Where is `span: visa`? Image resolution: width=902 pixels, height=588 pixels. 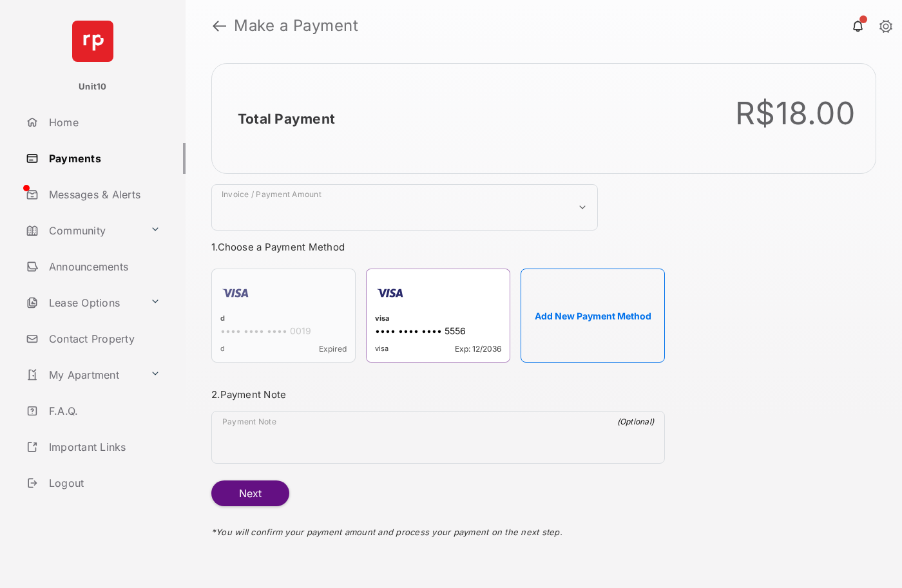
span: visa is located at coordinates (382, 348).